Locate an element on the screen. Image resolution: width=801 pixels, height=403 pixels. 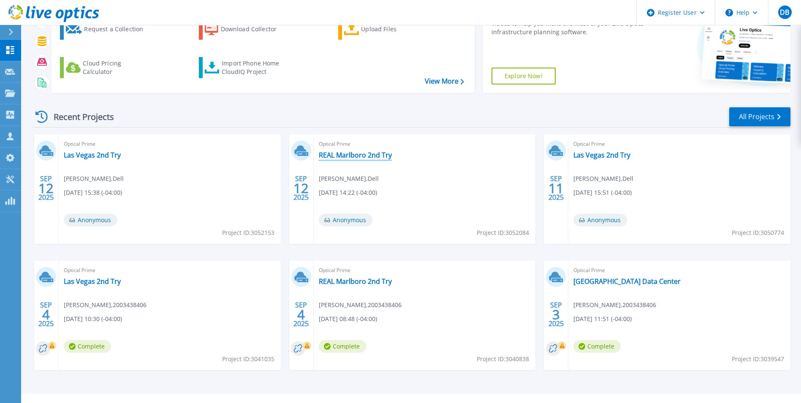
a: Request a Collection is located at coordinates (107, 29).